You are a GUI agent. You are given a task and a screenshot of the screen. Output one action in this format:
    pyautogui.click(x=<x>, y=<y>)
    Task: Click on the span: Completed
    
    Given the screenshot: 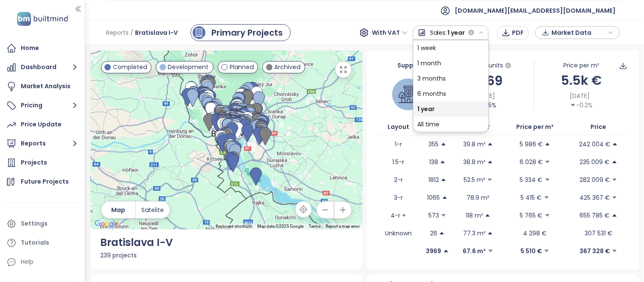 What is the action you would take?
    pyautogui.click(x=130, y=67)
    